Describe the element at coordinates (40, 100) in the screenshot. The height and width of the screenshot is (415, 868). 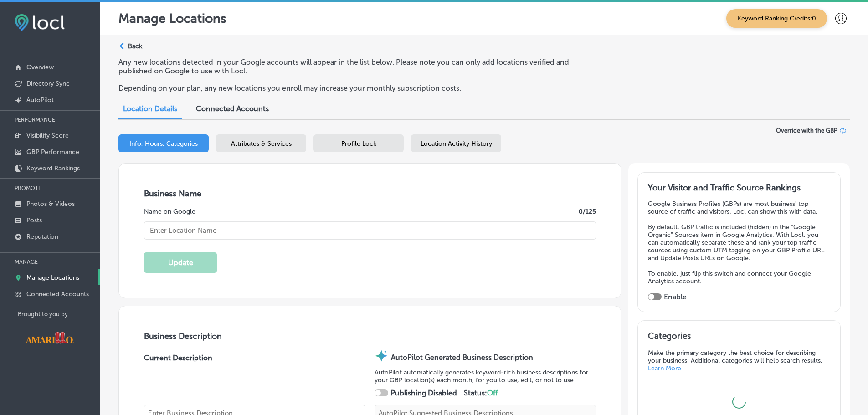
I see `p: AutoPilot` at that location.